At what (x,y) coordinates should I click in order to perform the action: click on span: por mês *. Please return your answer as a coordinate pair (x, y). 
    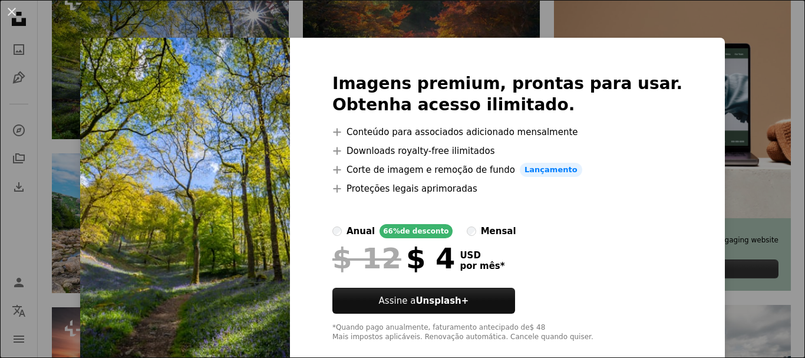
    Looking at the image, I should click on (482, 266).